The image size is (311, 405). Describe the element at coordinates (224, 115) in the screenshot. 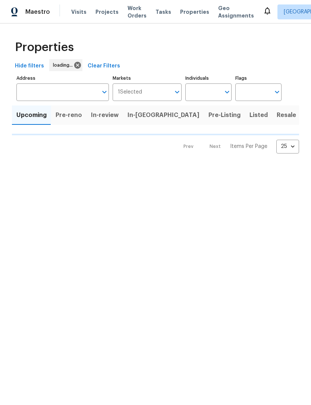

I see `span: Pre-Listing` at that location.